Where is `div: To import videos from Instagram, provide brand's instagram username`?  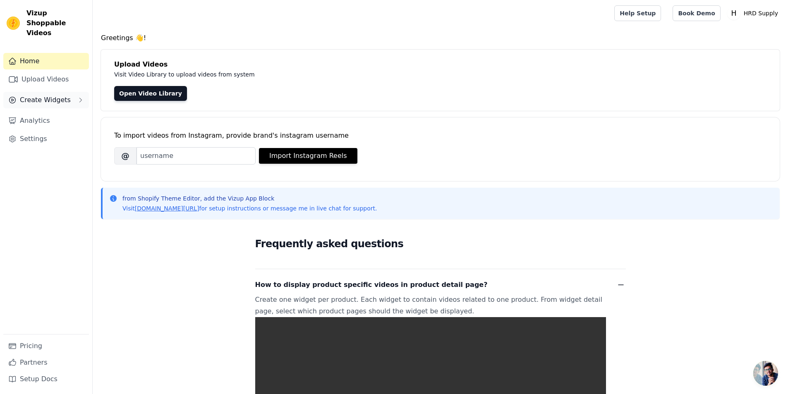 div: To import videos from Instagram, provide brand's instagram username is located at coordinates (440, 136).